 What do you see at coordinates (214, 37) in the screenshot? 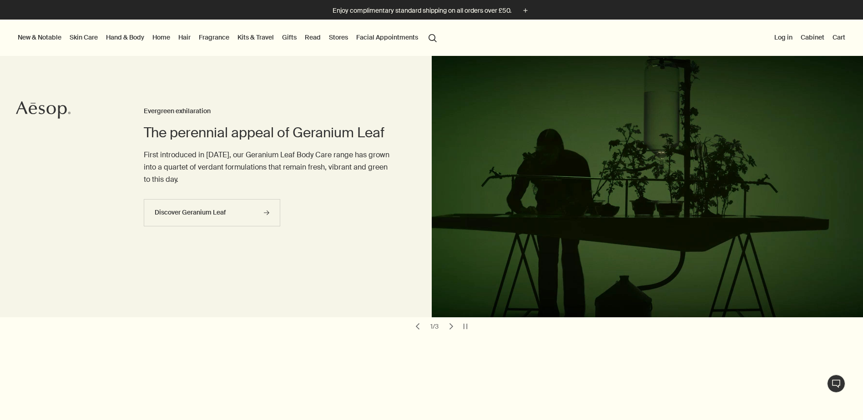
I see `a: Fragrance` at bounding box center [214, 37].